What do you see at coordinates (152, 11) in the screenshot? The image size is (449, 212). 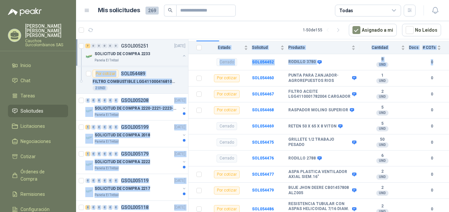 I see `span: 269` at bounding box center [152, 11].